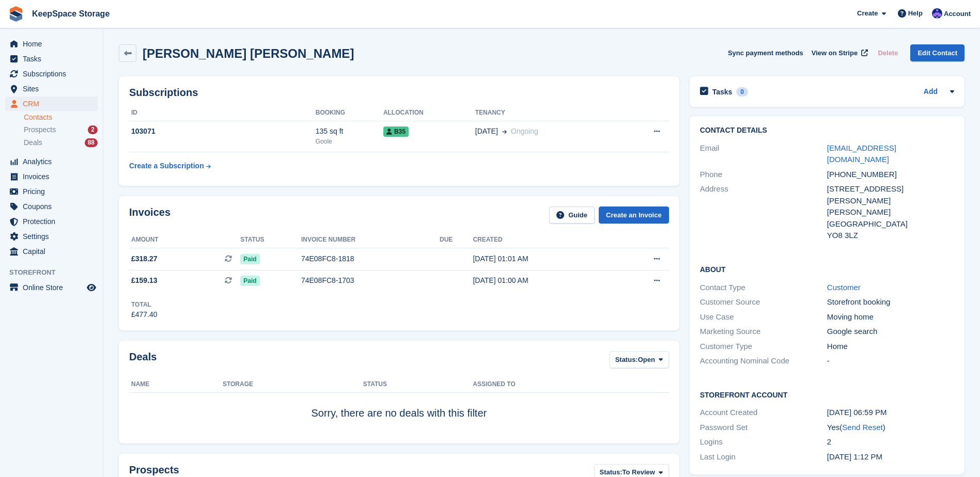  Describe the element at coordinates (54, 192) in the screenshot. I see `span: Pricing` at that location.